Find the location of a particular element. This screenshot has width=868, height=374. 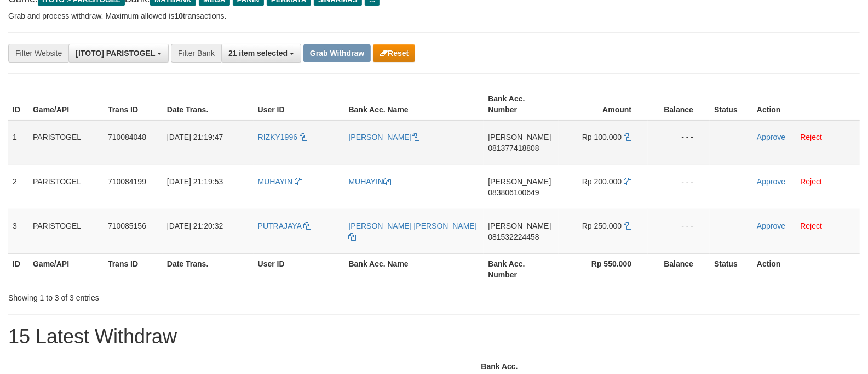

td: 1 is located at coordinates (18, 143).